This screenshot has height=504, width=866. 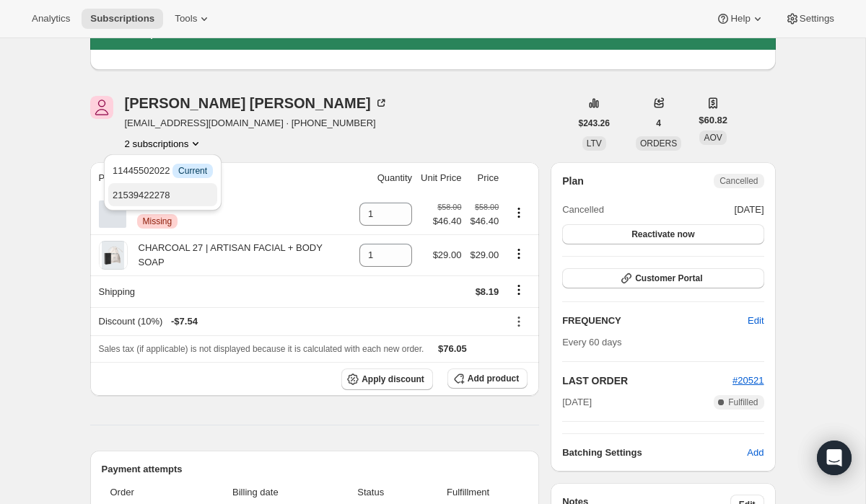 What do you see at coordinates (658, 123) in the screenshot?
I see `button: 4` at bounding box center [658, 123].